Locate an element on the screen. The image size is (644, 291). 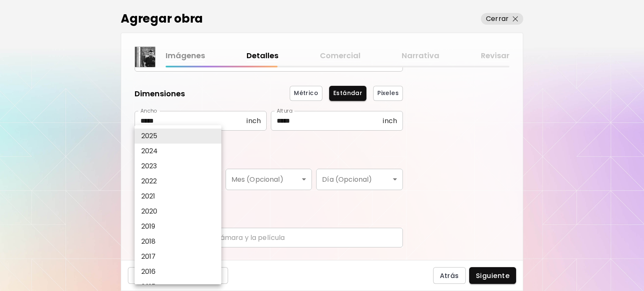
p: 2022 is located at coordinates (150, 181).